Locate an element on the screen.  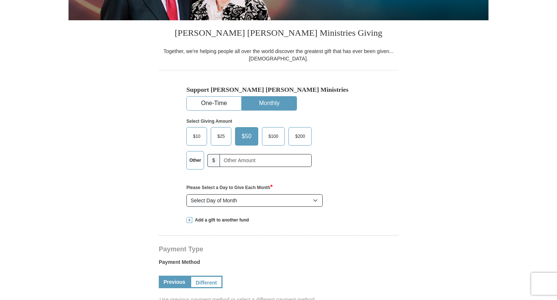
div: Together, we're helping people all over the world discover the greatest gift that has ever been g... is located at coordinates (278, 55).